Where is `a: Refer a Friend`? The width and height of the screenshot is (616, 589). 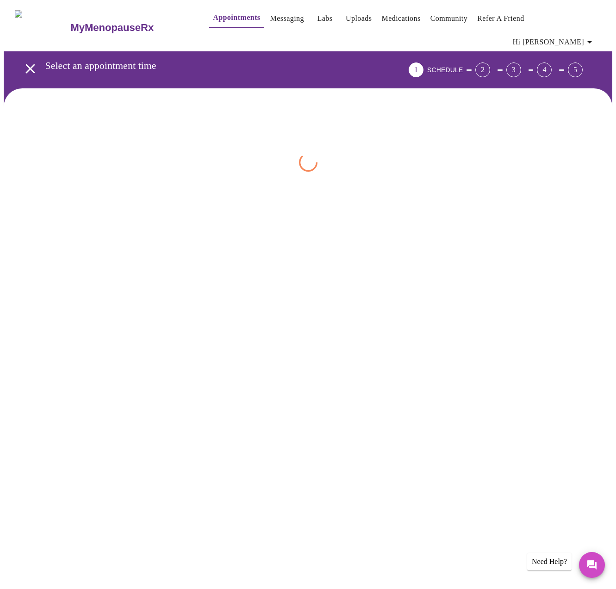
a: Refer a Friend is located at coordinates (501, 19).